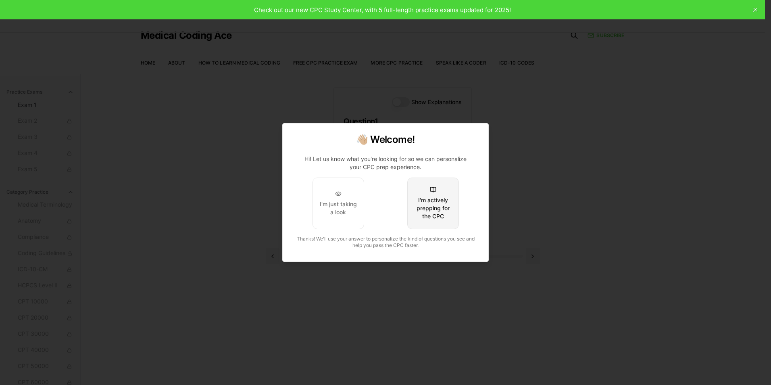 This screenshot has width=771, height=385. Describe the element at coordinates (338, 208) in the screenshot. I see `div: I'm just taking a look` at that location.